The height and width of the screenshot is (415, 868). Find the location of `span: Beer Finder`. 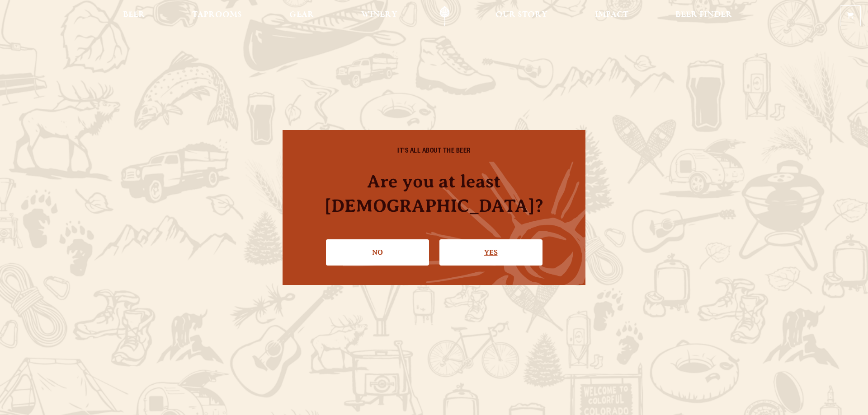

span: Beer Finder is located at coordinates (704, 15).